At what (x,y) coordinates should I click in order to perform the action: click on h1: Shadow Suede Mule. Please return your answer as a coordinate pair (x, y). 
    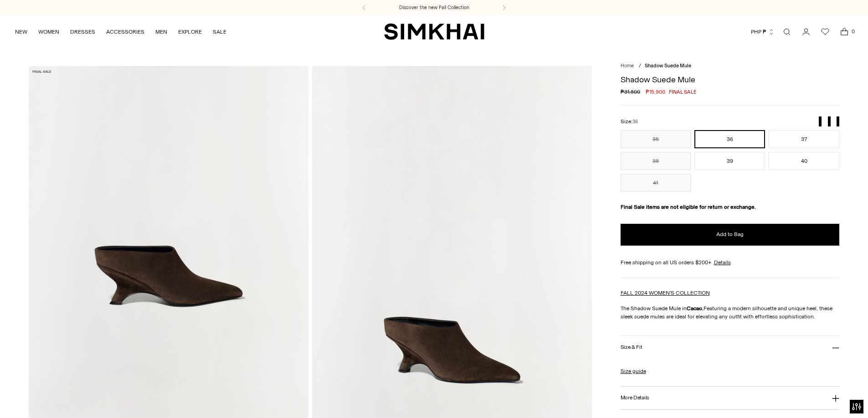
    Looking at the image, I should click on (730, 80).